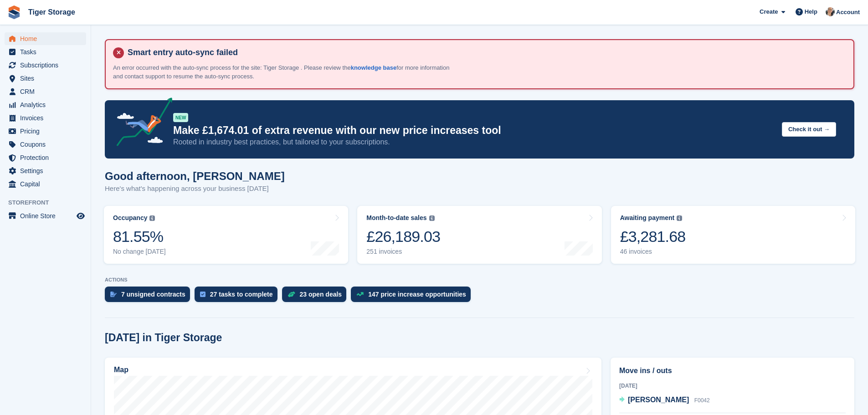 This screenshot has width=868, height=415. I want to click on a: Awaiting payment £3,281.68 46 invoices, so click(733, 235).